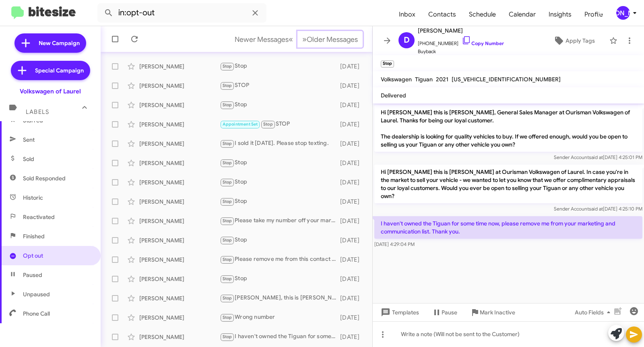 The height and width of the screenshot is (347, 644). What do you see at coordinates (461, 52) in the screenshot?
I see `span: Buyback` at bounding box center [461, 52].